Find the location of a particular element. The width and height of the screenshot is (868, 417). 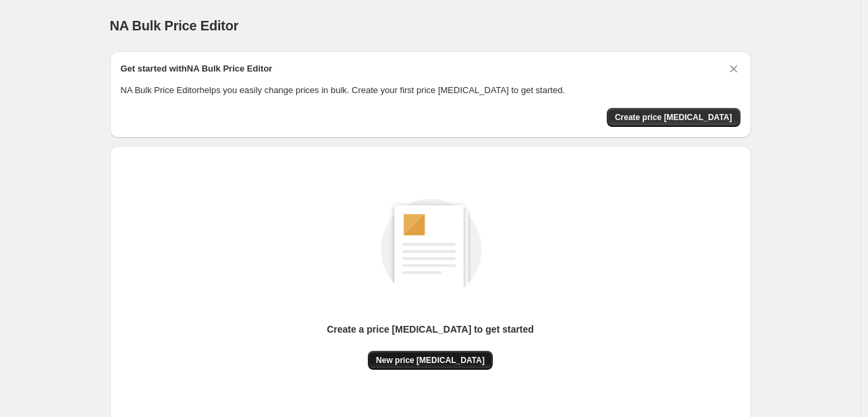

span: NA Bulk Price Editor is located at coordinates (174, 26).